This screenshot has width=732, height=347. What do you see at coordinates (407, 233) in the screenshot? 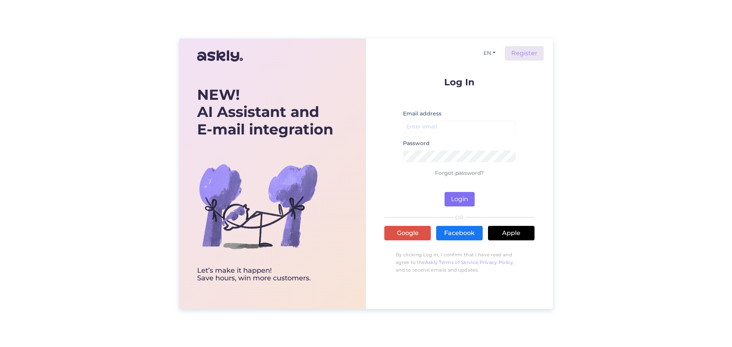
I see `a: Google` at bounding box center [407, 233].